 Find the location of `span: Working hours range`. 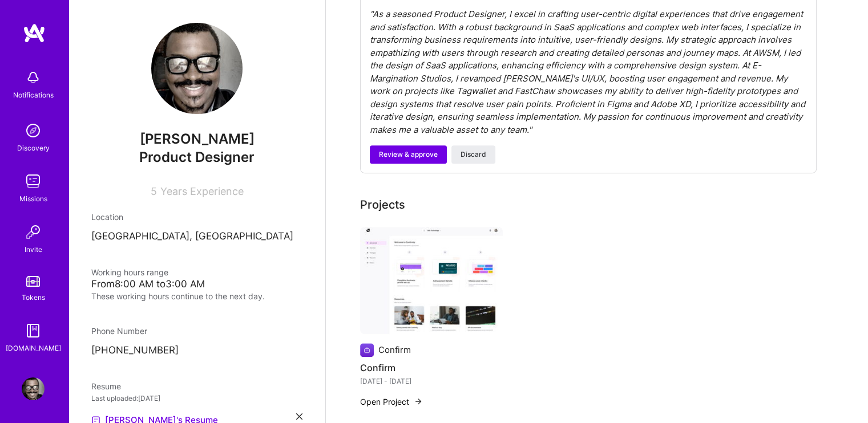

span: Working hours range is located at coordinates (130, 272).